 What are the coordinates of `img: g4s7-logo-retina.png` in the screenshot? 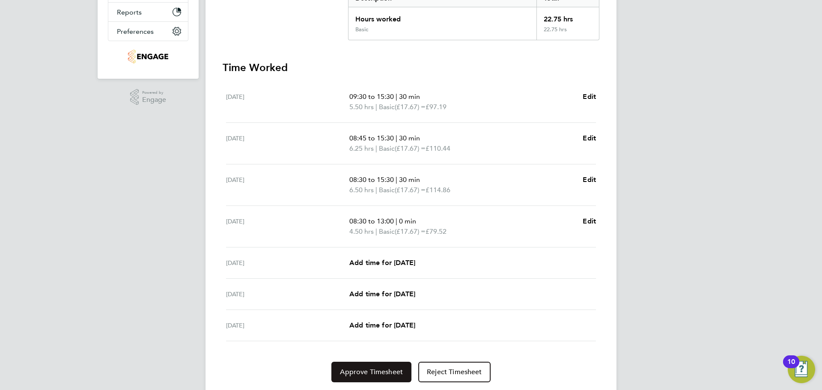 It's located at (148, 56).